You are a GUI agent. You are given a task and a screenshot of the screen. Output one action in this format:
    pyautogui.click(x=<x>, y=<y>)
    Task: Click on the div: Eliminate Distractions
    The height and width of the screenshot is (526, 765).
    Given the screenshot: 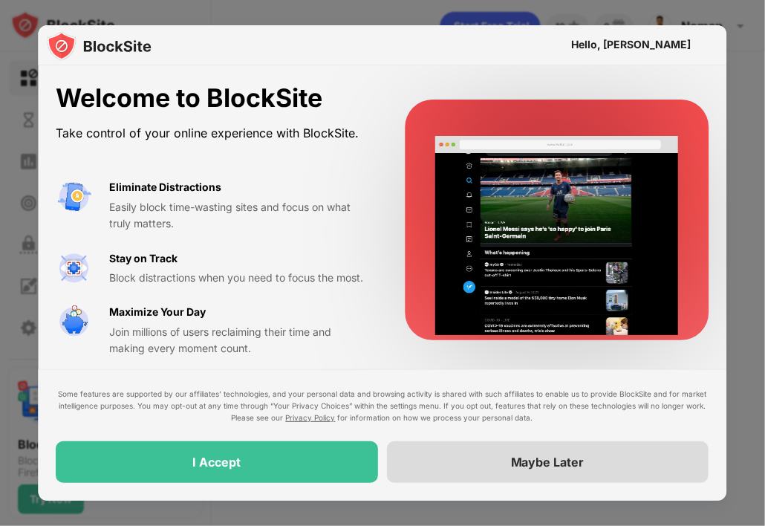 What is the action you would take?
    pyautogui.click(x=166, y=187)
    